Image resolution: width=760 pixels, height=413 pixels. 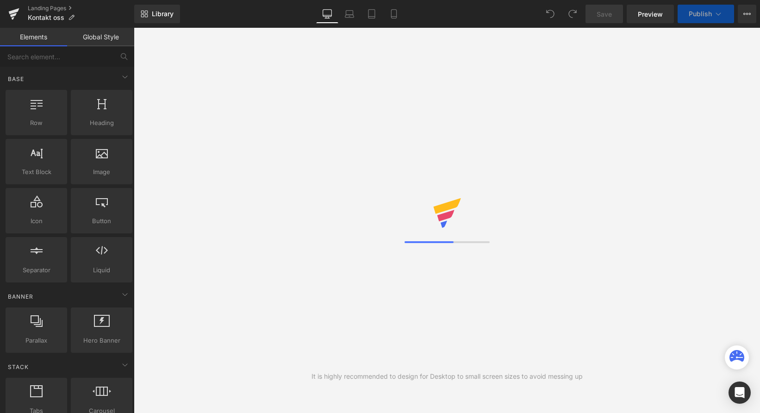 What do you see at coordinates (700, 14) in the screenshot?
I see `span: Publish` at bounding box center [700, 14].